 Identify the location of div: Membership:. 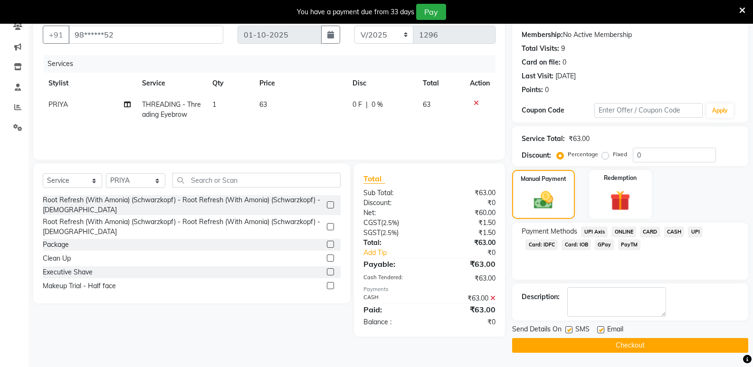
(542, 35).